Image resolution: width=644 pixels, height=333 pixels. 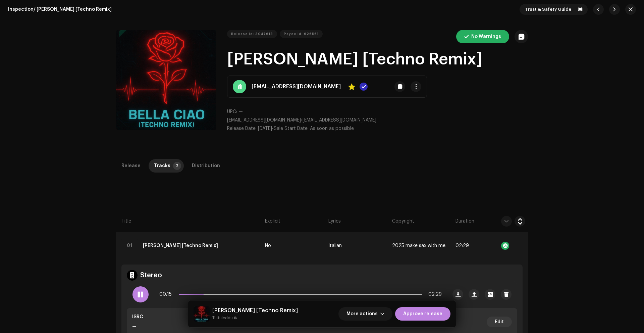 I want to click on span: Italian, so click(x=335, y=246).